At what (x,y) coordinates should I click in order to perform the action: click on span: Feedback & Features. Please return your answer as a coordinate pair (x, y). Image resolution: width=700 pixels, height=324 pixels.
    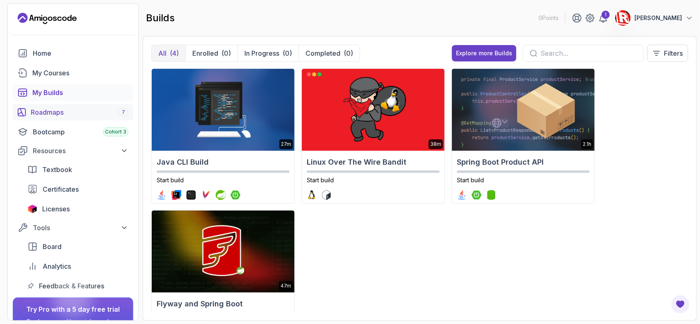
    Looking at the image, I should click on (71, 286).